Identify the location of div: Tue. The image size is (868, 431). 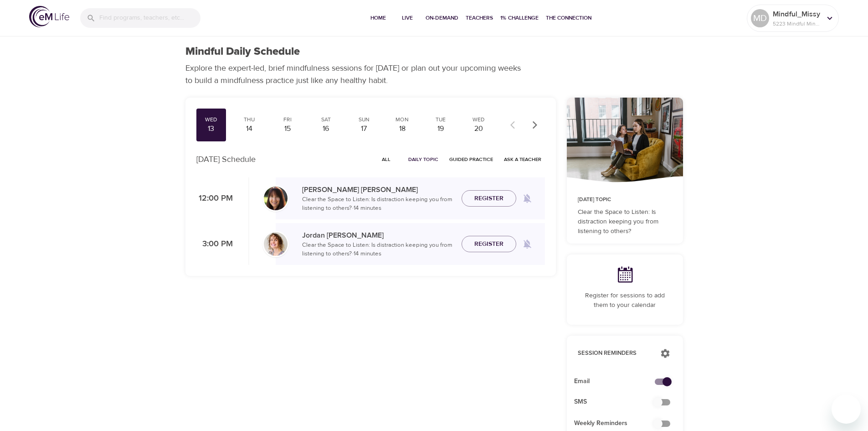
(441, 119).